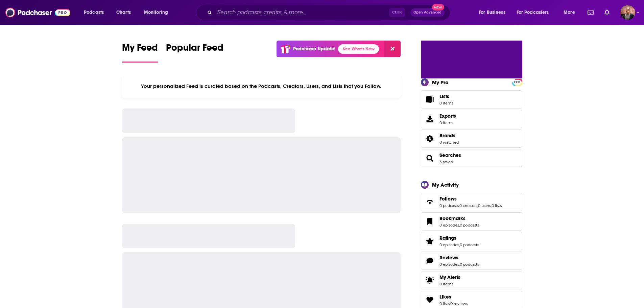 Image resolution: width=644 pixels, height=308 pixels. Describe the element at coordinates (314, 49) in the screenshot. I see `p: Podchaser Update!` at that location.